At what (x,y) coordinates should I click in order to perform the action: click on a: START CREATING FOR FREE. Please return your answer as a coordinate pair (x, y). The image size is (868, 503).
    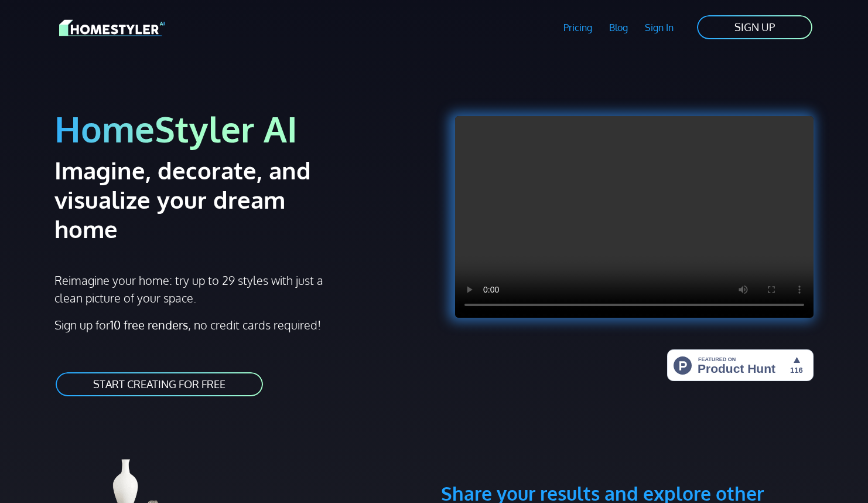
    Looking at the image, I should click on (160, 384).